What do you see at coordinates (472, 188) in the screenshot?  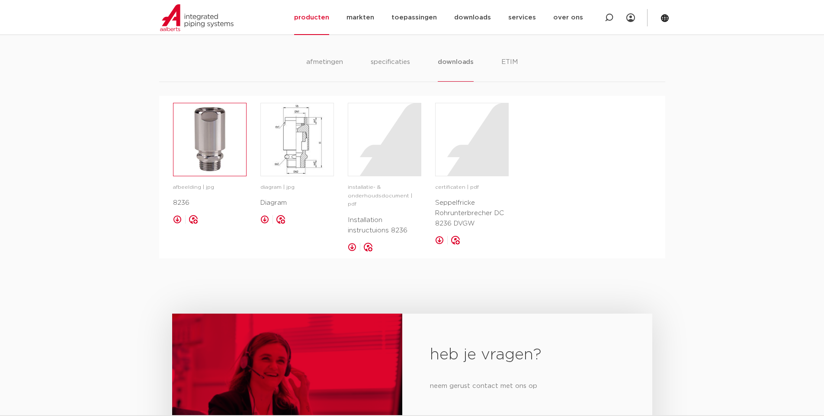 I see `p: certificaten | pdf` at bounding box center [472, 188].